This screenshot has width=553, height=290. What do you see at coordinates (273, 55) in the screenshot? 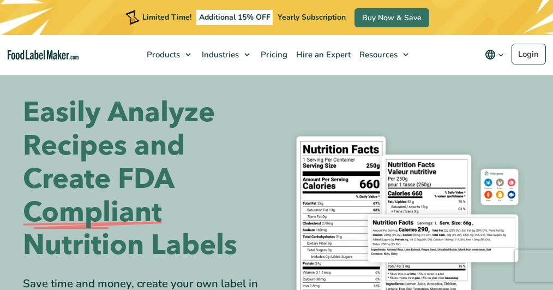
I see `a: Pricing` at bounding box center [273, 55].